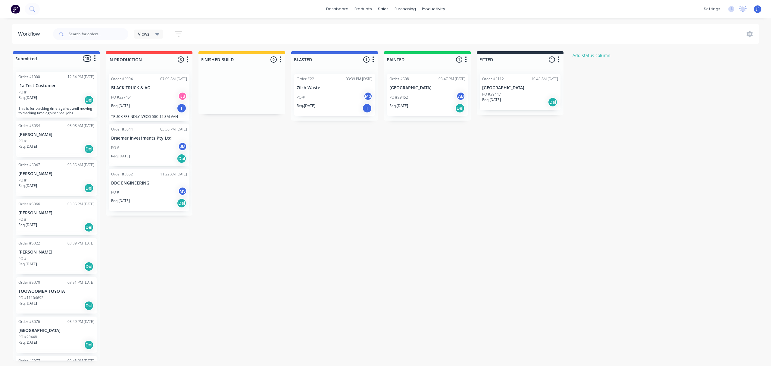 The image size is (771, 366). Describe the element at coordinates (29, 165) in the screenshot. I see `div: Order #5047` at that location.